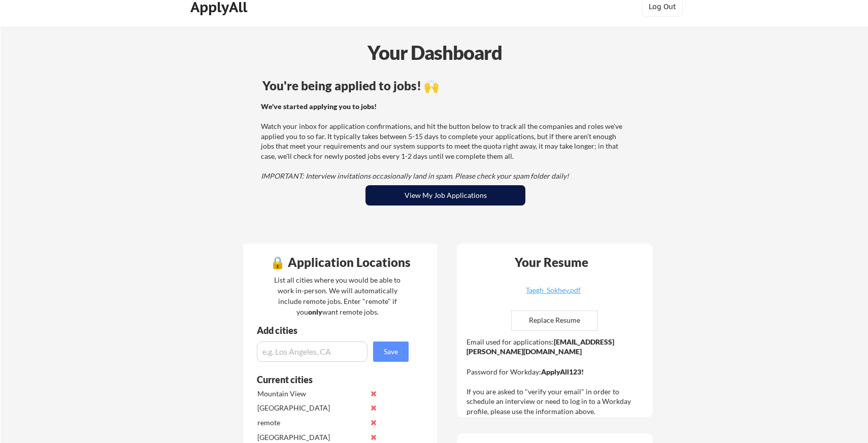 This screenshot has height=443, width=868. What do you see at coordinates (445, 86) in the screenshot?
I see `div: You're being applied to jobs! 🙌` at bounding box center [445, 86].